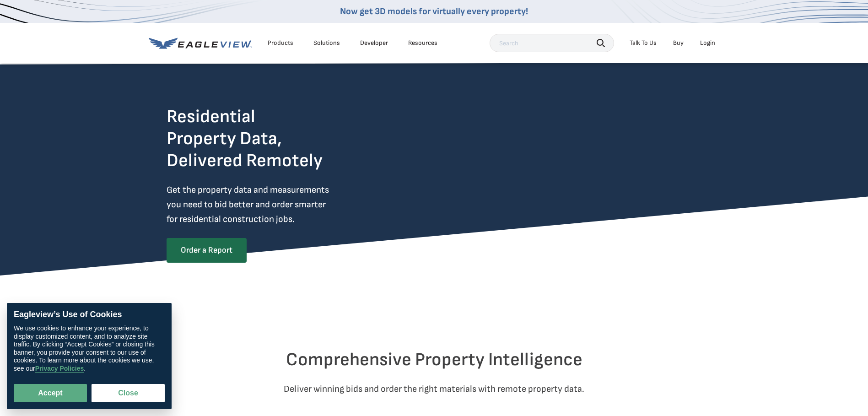 This screenshot has height=416, width=868. What do you see at coordinates (267, 205) in the screenshot?
I see `p: Get the property data and measurements you need to bid better and order smarter for residential c...` at bounding box center [267, 205].